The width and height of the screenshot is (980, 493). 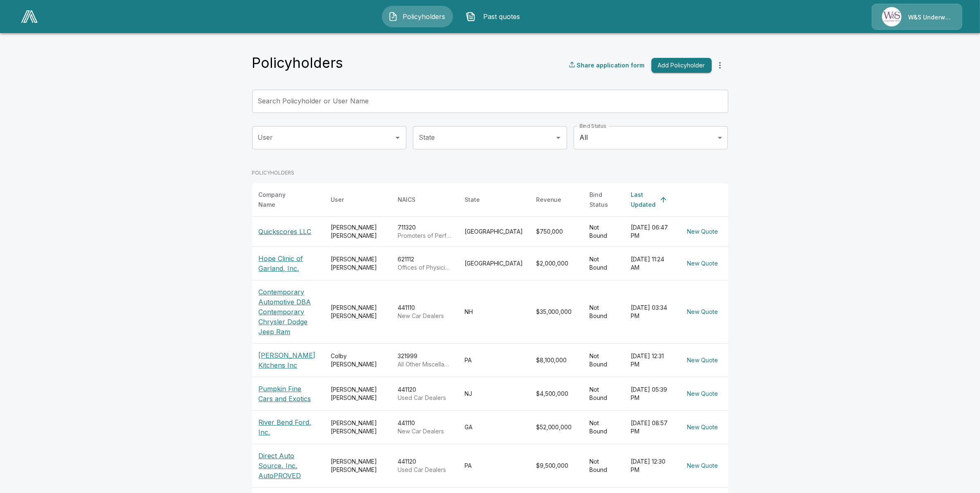 What do you see at coordinates (549, 200) in the screenshot?
I see `div: Revenue` at bounding box center [549, 200].